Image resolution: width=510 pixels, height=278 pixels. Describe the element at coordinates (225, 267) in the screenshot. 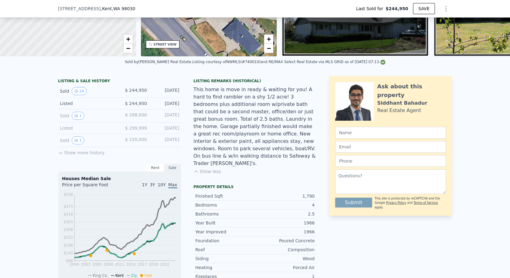

I see `div: Heating` at that location.